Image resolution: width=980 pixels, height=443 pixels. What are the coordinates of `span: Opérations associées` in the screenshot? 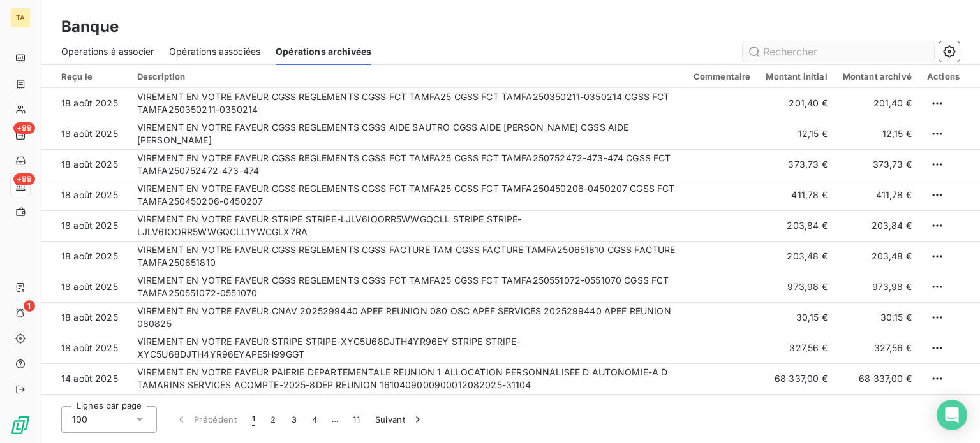 It's located at (214, 52).